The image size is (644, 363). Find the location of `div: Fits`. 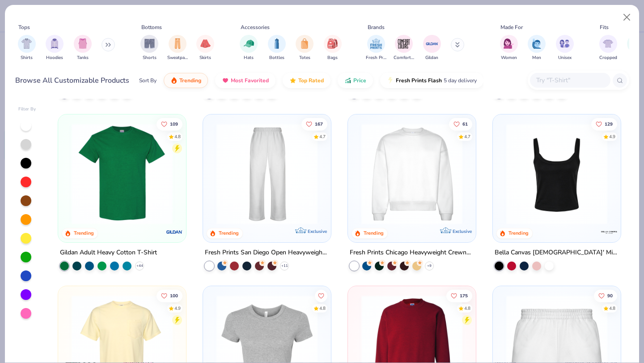

div: Fits is located at coordinates (604, 27).